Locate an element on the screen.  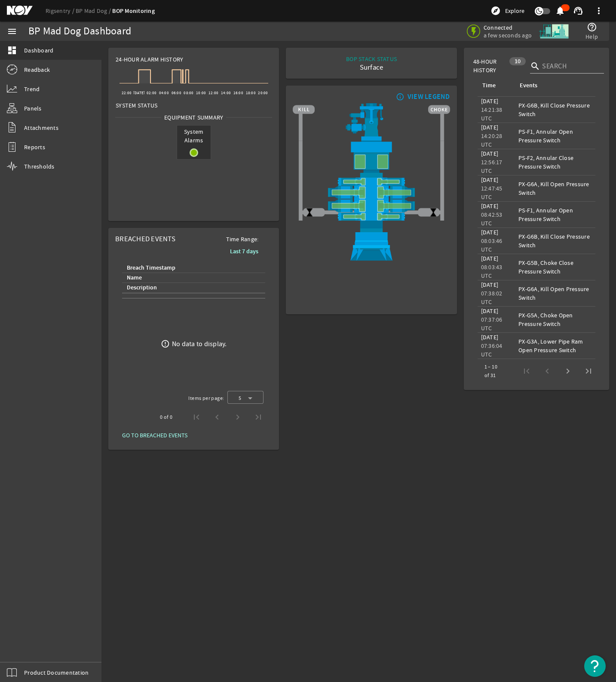
img: WellheadConnector.png is located at coordinates (371, 241).